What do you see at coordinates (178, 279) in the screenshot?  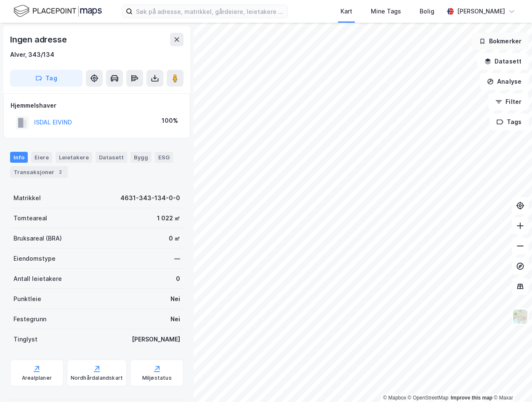 I see `div: 0` at bounding box center [178, 279].